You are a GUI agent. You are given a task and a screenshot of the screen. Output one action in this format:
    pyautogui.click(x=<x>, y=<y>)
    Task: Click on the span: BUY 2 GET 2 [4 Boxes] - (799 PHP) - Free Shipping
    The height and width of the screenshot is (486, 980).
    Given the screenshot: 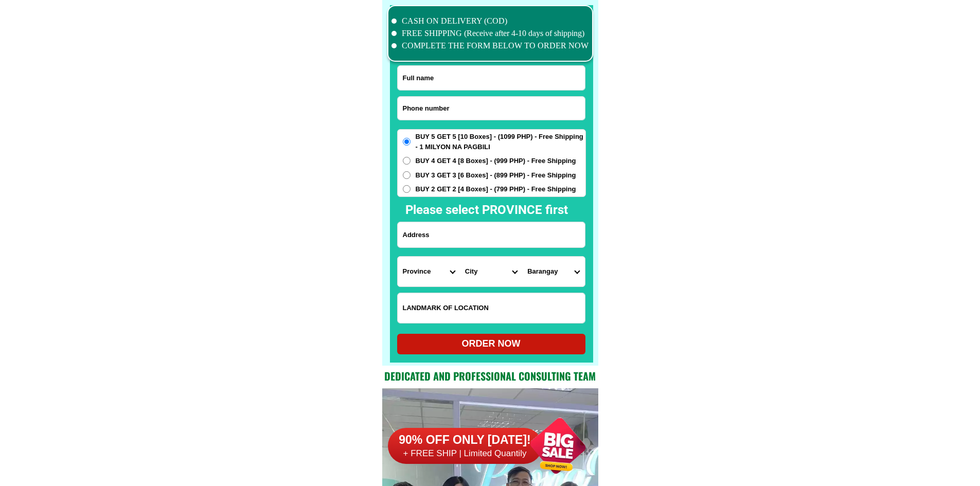 What is the action you would take?
    pyautogui.click(x=496, y=189)
    